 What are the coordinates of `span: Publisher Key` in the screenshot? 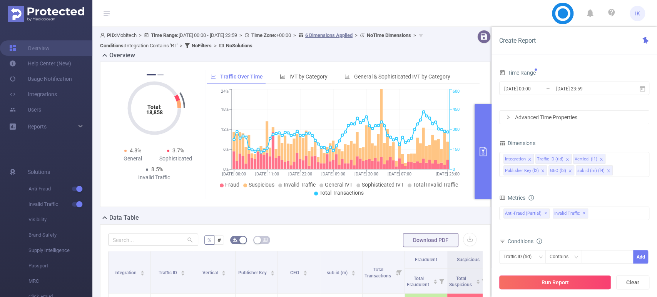 It's located at (253, 273).